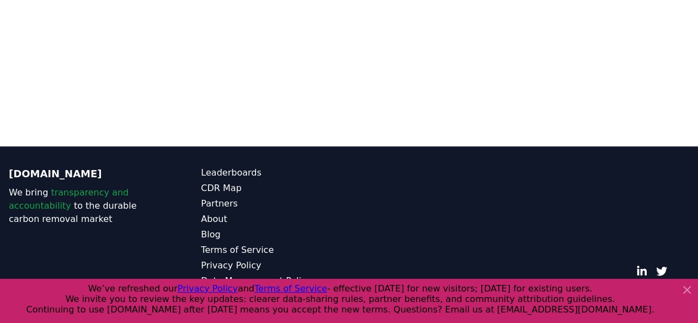 The width and height of the screenshot is (698, 323). I want to click on a: Twitter, so click(661, 271).